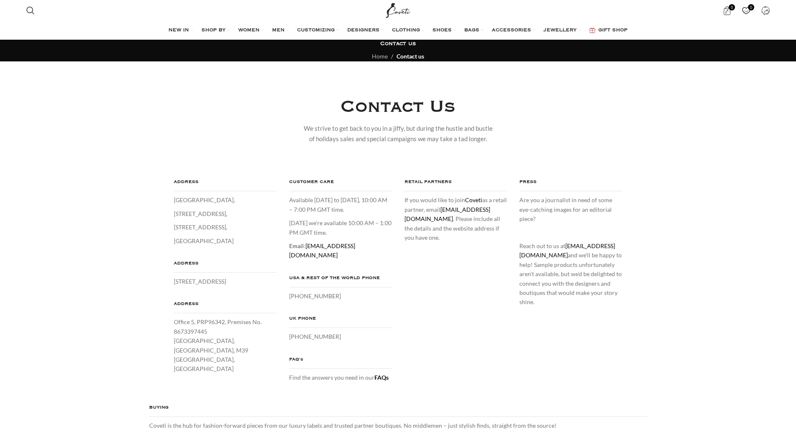 The image size is (796, 434). I want to click on h4: RETAIL PARTNERS, so click(456, 184).